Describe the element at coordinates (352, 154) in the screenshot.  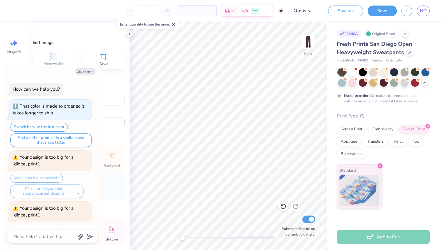
I see `div: Rhinestones` at that location.